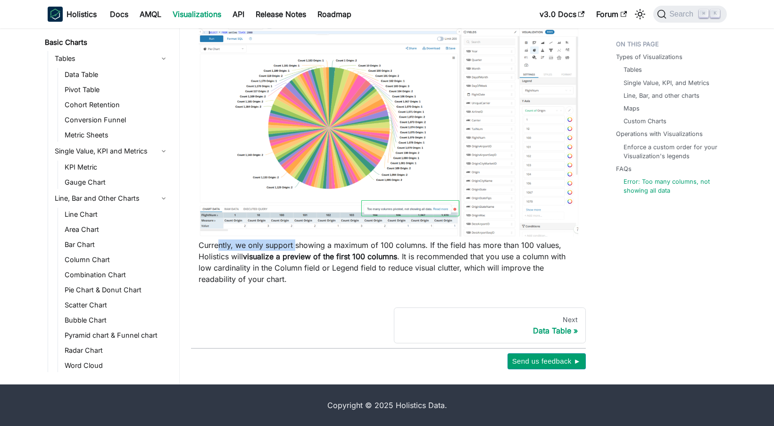 This screenshot has width=774, height=426. I want to click on b: Holistics, so click(82, 14).